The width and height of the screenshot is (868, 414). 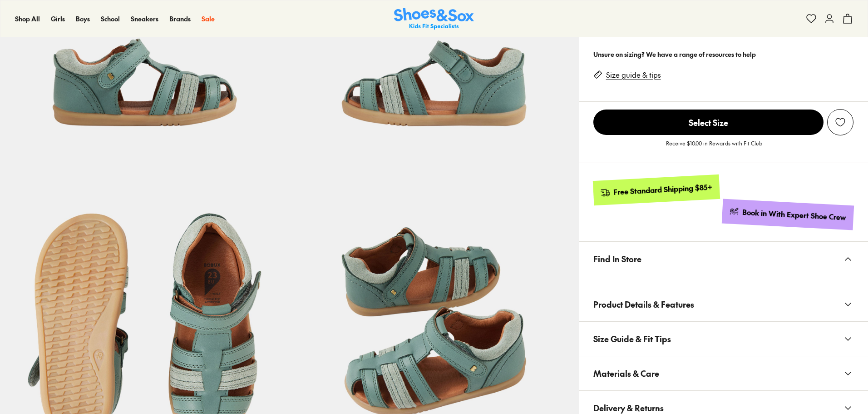 What do you see at coordinates (788, 215) in the screenshot?
I see `a: Book in With Expert Shoe Crew` at bounding box center [788, 215].